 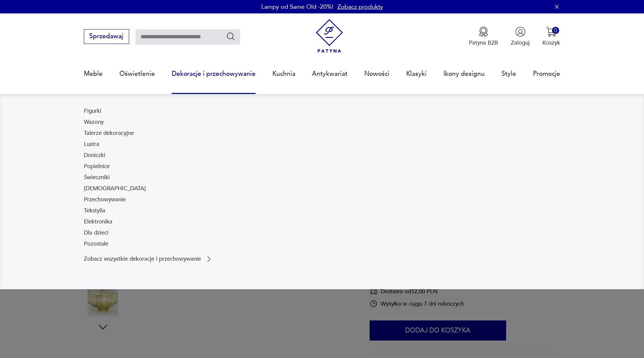 What do you see at coordinates (137, 74) in the screenshot?
I see `a: Oświetlenie` at bounding box center [137, 74].